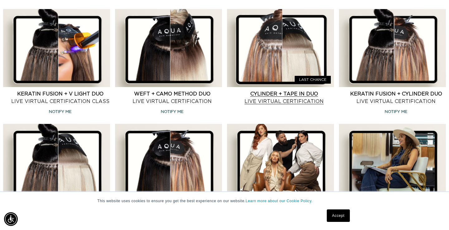 The image size is (449, 230). What do you see at coordinates (172, 98) in the screenshot?
I see `a: Weft + CAMO Method Duo Live Virtual Certification` at bounding box center [172, 98].